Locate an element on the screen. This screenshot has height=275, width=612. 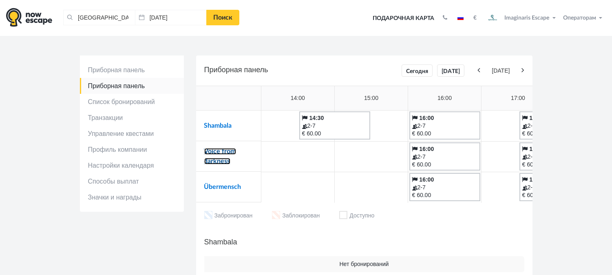
h5: Приборная панель is located at coordinates (364, 71).